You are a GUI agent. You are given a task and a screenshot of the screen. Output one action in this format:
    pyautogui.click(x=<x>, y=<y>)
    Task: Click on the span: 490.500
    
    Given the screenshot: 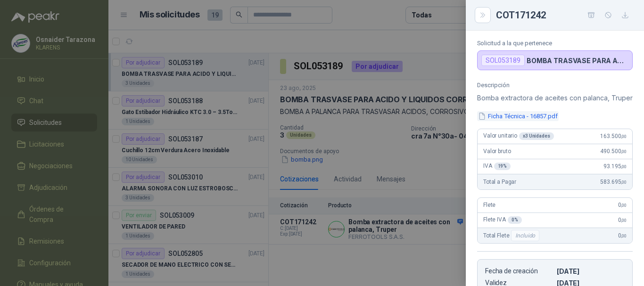 What is the action you would take?
    pyautogui.click(x=614, y=151)
    